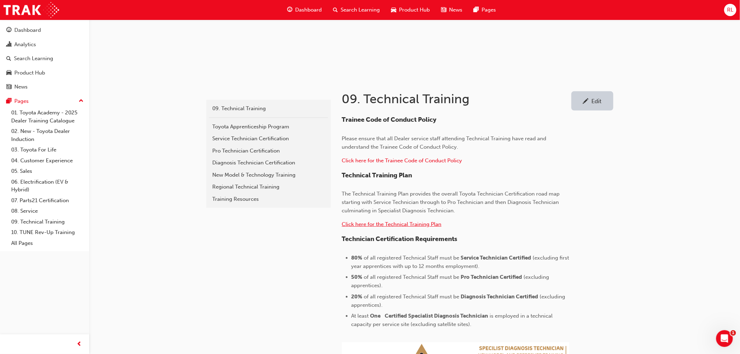 The image size is (740, 354). Describe the element at coordinates (34, 58) in the screenshot. I see `div: Search Learning` at that location.